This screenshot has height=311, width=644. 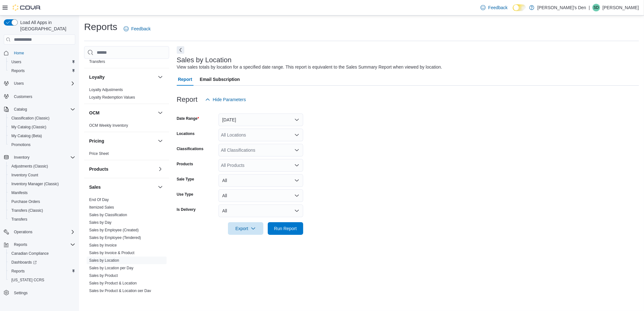 What do you see at coordinates (122, 187) in the screenshot?
I see `button: Sales` at bounding box center [122, 187].